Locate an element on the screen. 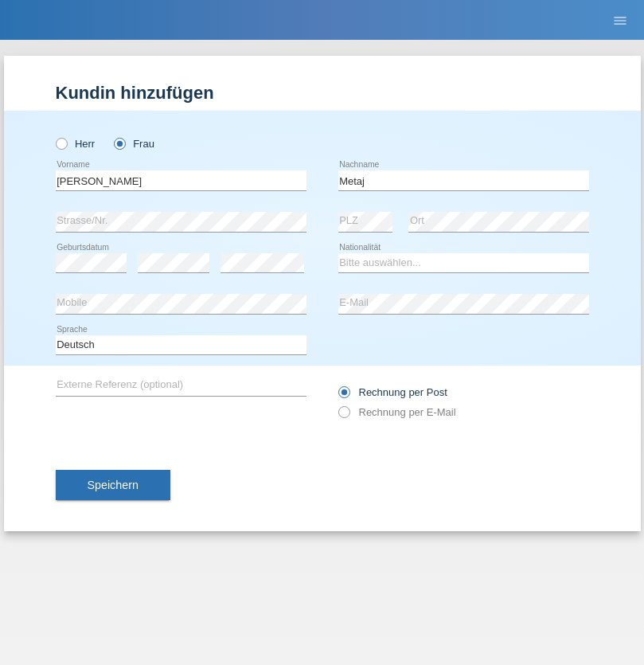  label: Rechnung per E-Mail is located at coordinates (398, 412).